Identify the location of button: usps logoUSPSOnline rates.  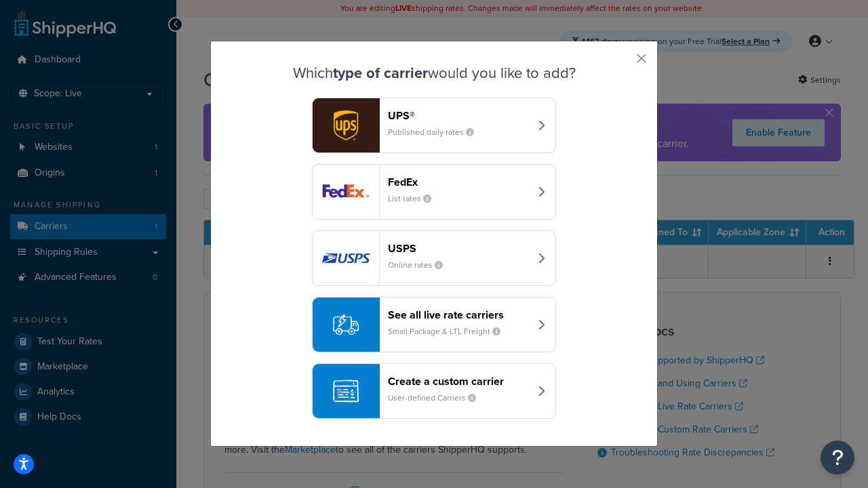
(434, 258).